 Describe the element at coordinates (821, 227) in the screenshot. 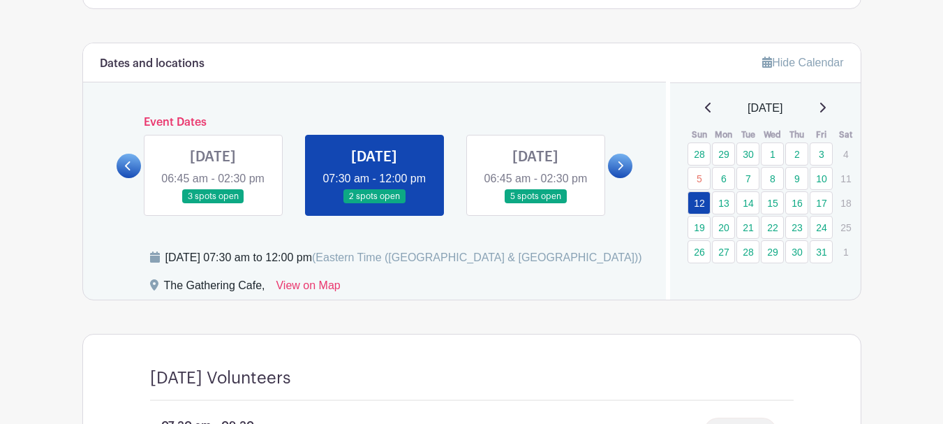

I see `a: 24` at that location.